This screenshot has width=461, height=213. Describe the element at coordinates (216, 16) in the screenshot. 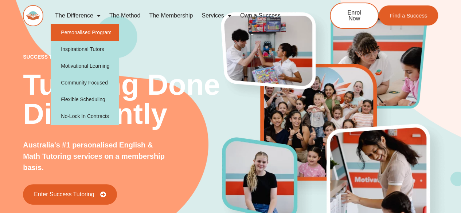

I see `a: Services` at that location.